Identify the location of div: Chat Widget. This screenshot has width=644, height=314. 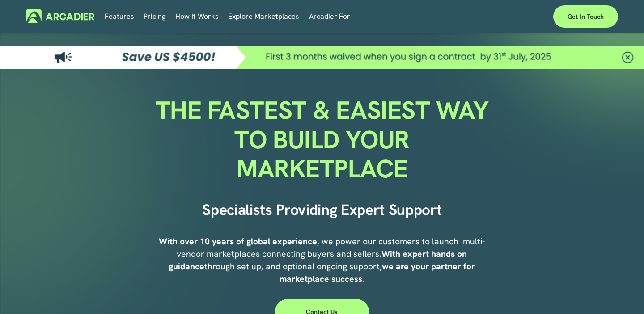
(622, 292).